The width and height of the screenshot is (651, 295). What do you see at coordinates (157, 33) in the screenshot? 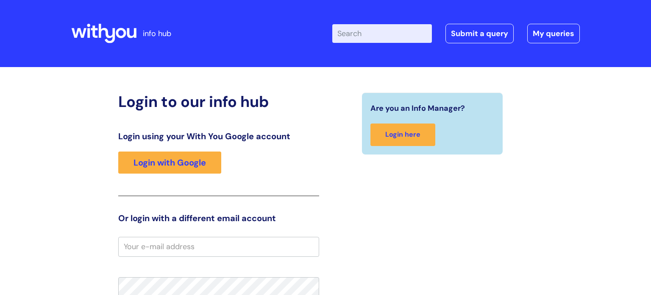
I see `p: info hub` at bounding box center [157, 33].